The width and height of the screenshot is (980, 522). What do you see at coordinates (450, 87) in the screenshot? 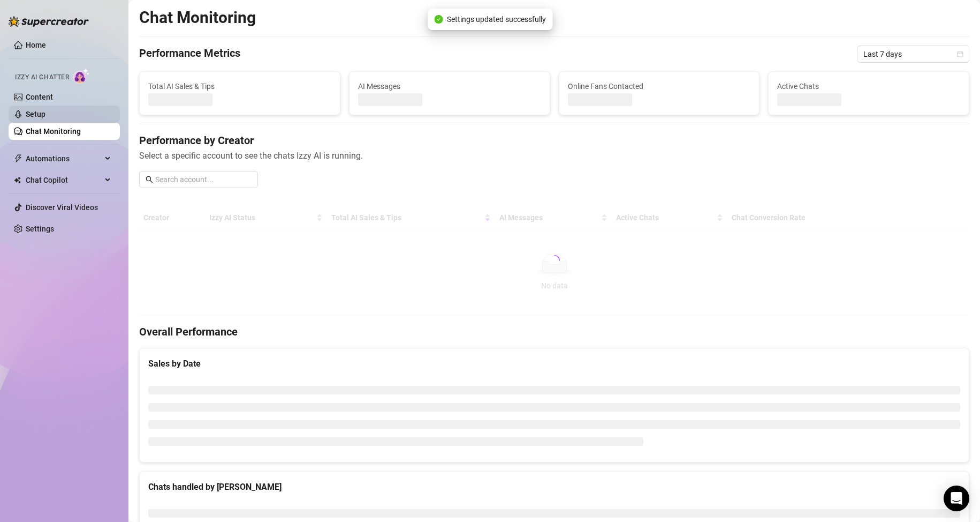
I see `span: AI Messages` at bounding box center [450, 87].